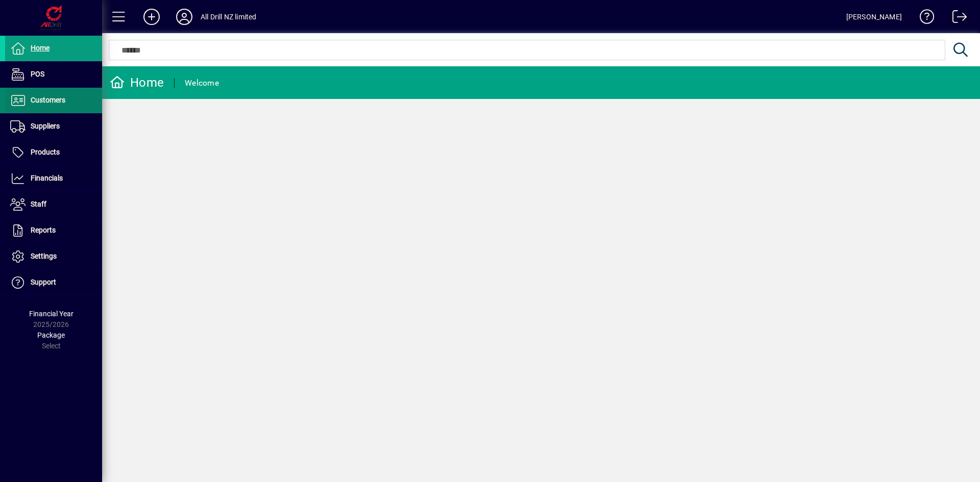 The width and height of the screenshot is (980, 482). I want to click on span: POS, so click(37, 74).